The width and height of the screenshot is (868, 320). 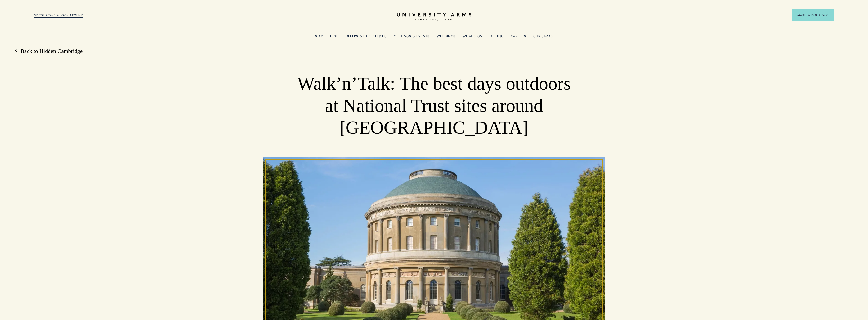 I want to click on a: Back to Hidden Cambridge, so click(x=49, y=51).